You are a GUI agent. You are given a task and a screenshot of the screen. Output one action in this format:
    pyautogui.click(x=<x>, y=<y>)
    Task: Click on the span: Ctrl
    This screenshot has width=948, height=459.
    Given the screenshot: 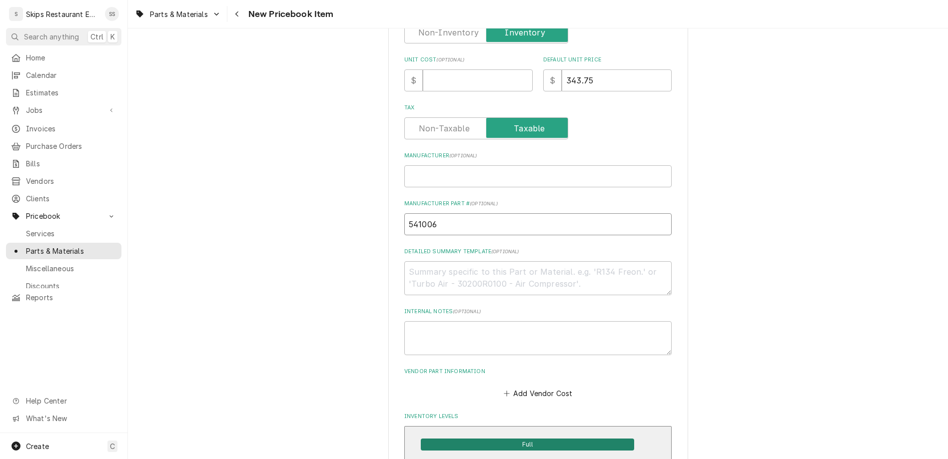 What is the action you would take?
    pyautogui.click(x=97, y=36)
    